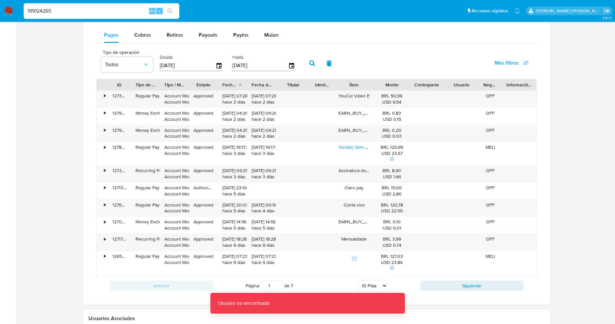 The height and width of the screenshot is (324, 615). I want to click on span: Alt, so click(152, 11).